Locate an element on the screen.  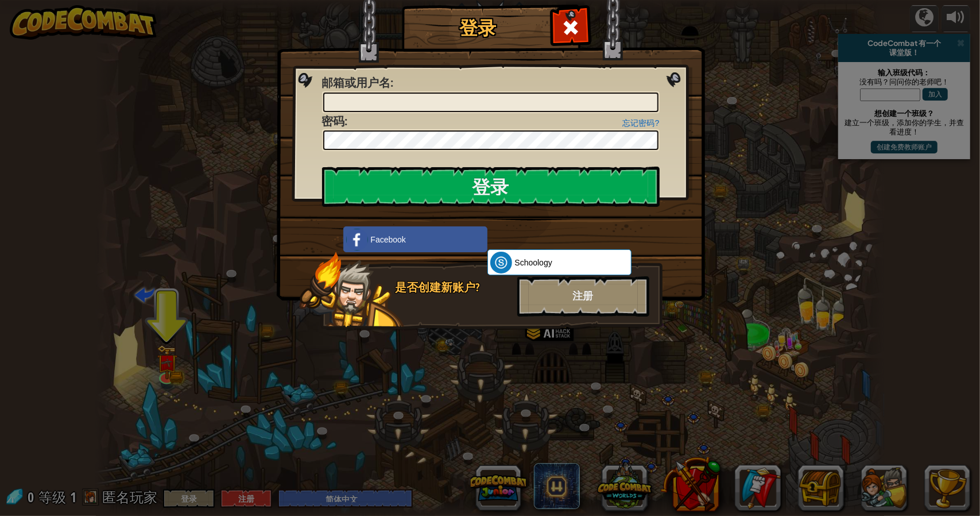
span: 邮箱或用户名 is located at coordinates (357, 82).